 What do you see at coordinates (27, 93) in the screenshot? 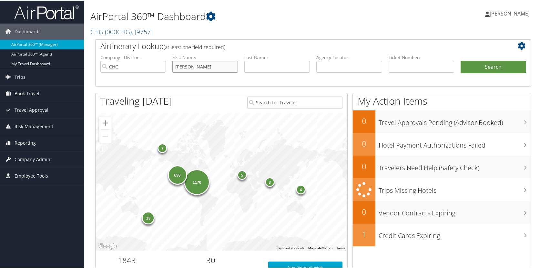
I see `span: Book Travel` at bounding box center [27, 93].